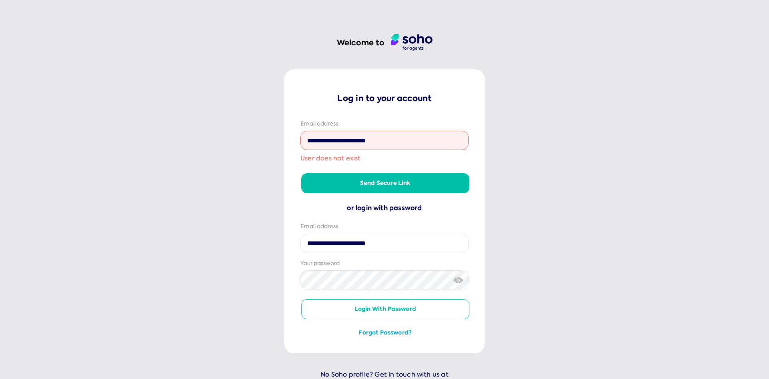 The height and width of the screenshot is (379, 769). Describe the element at coordinates (385, 263) in the screenshot. I see `div: Your password` at that location.